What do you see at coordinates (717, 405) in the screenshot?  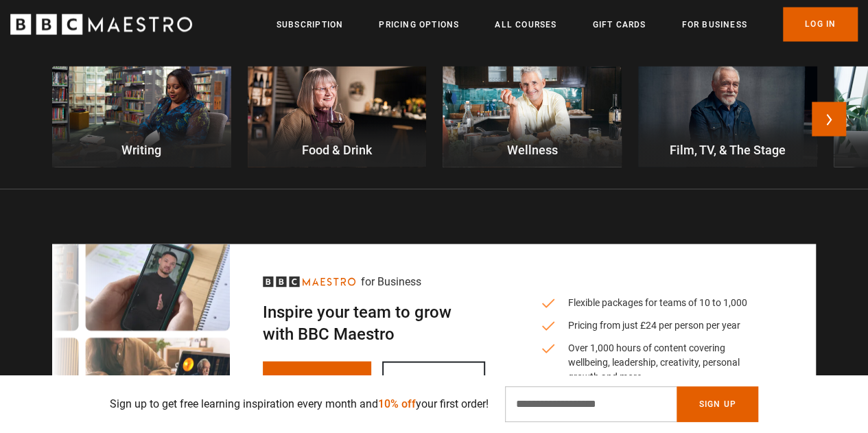 I see `button: Sign Up` at bounding box center [717, 405].